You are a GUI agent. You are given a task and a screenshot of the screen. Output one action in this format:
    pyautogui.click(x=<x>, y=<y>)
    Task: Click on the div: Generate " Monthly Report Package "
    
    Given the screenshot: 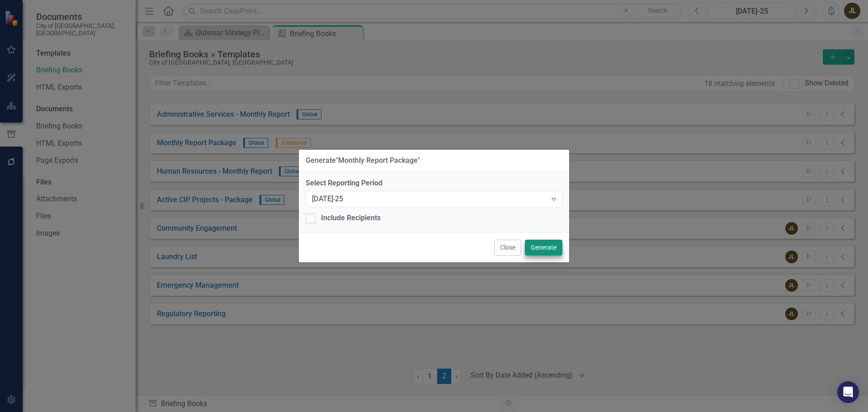 What is the action you would take?
    pyautogui.click(x=363, y=160)
    